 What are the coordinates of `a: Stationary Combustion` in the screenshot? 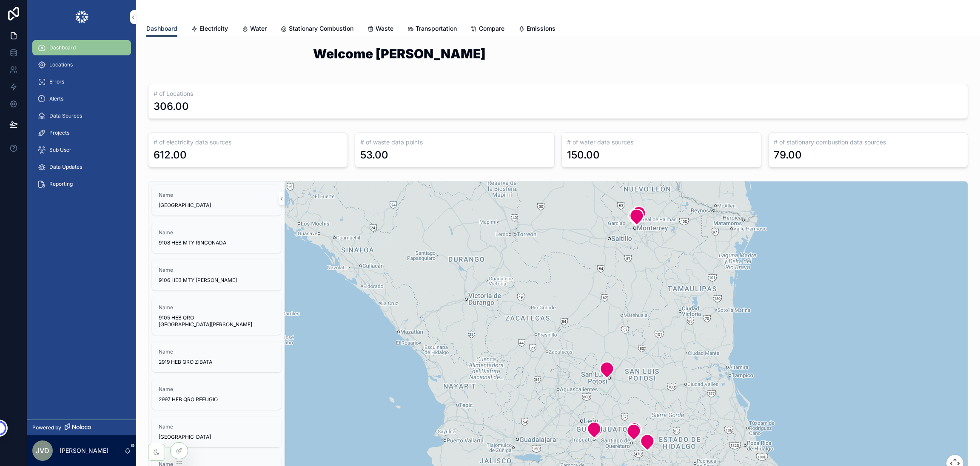 It's located at (317, 29).